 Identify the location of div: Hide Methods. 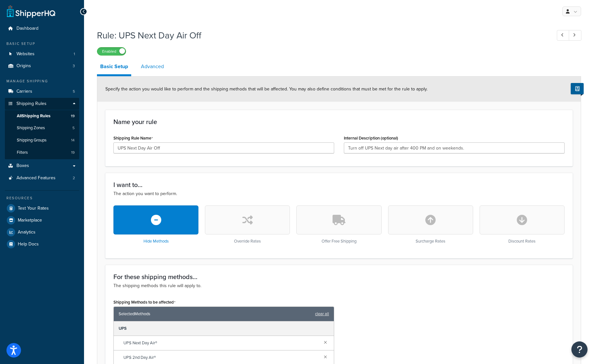
(156, 224).